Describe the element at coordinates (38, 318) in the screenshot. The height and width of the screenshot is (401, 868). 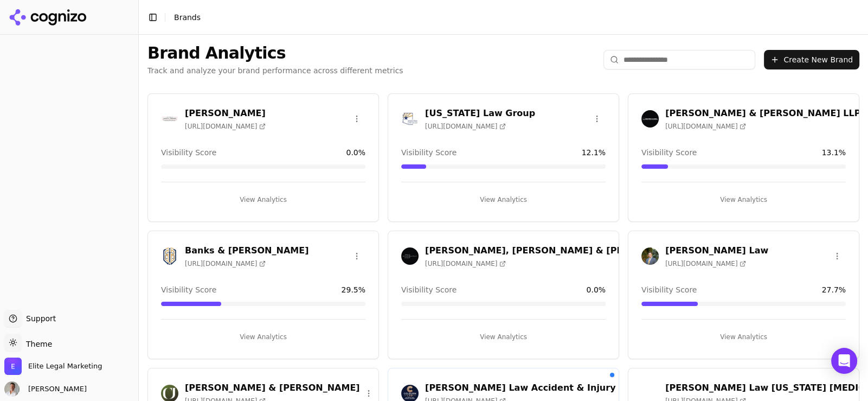
I see `span: Support` at that location.